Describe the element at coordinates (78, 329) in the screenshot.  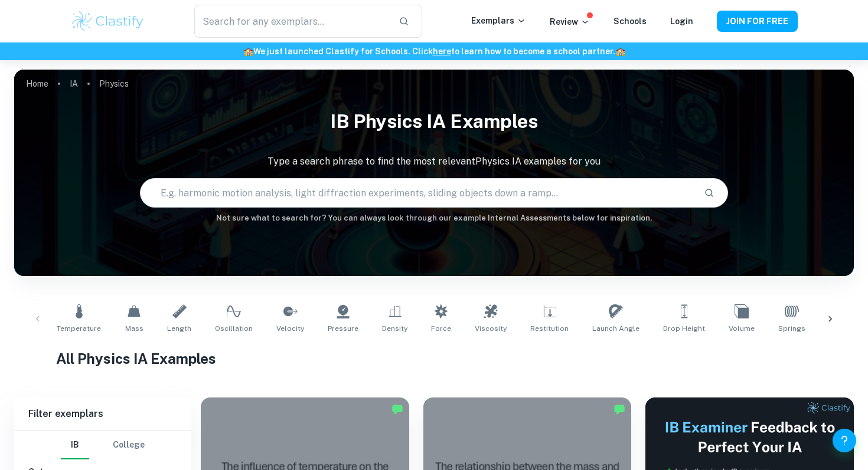
I see `span: Temperature` at that location.